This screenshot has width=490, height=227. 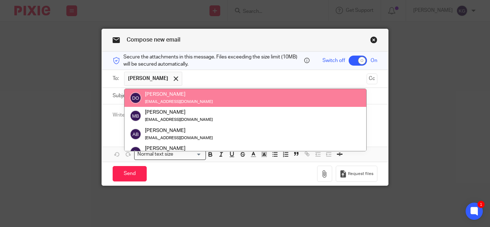 What do you see at coordinates (170, 154) in the screenshot?
I see `div: Search for option` at bounding box center [170, 154].